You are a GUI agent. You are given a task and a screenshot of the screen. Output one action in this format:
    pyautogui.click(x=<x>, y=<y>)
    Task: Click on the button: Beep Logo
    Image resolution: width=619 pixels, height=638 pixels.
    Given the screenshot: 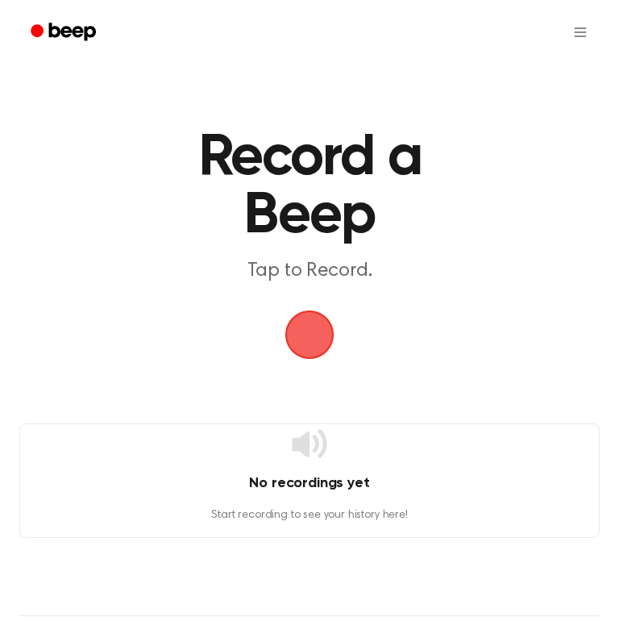 What is the action you would take?
    pyautogui.click(x=310, y=335)
    